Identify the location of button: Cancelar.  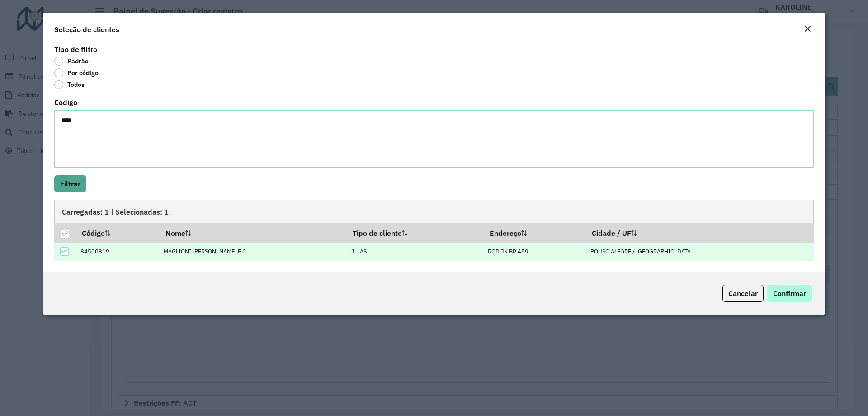
(743, 293).